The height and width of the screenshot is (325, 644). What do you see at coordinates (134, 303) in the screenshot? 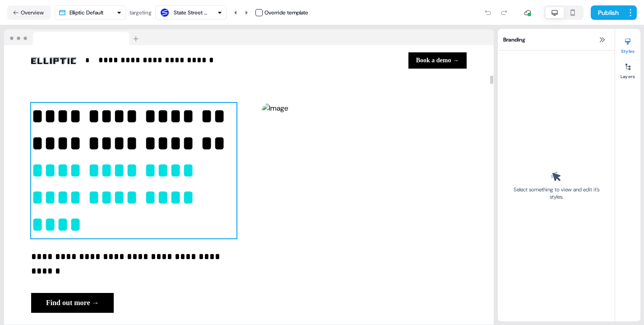
I see `div: Find out more →` at bounding box center [134, 303].